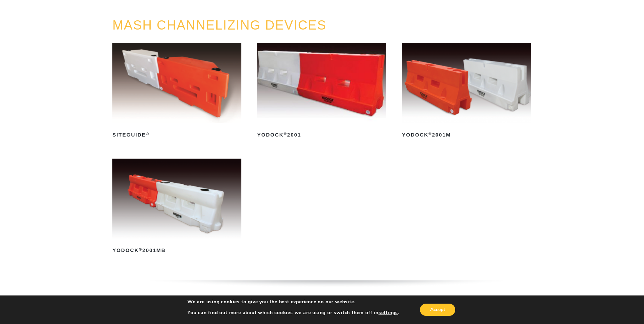 This screenshot has width=644, height=324. What do you see at coordinates (293, 302) in the screenshot?
I see `p: We are using cookies to give you the best experience on our website.` at bounding box center [293, 302].